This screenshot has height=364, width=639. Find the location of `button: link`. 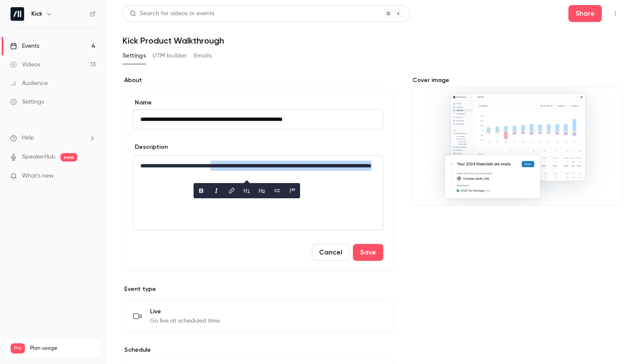

button: link is located at coordinates (232, 191).